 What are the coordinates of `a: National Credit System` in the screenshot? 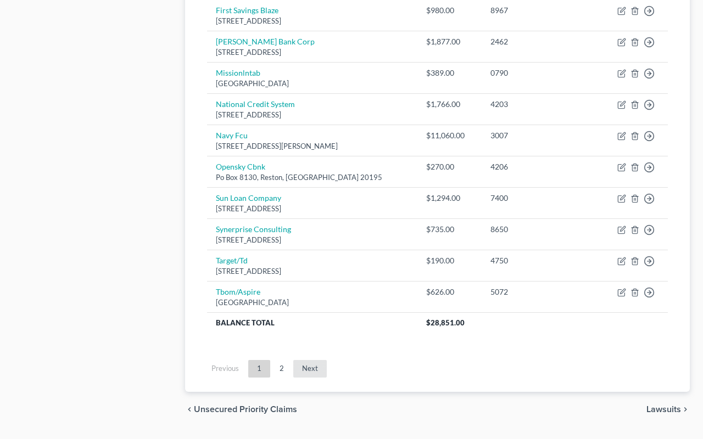 It's located at (255, 104).